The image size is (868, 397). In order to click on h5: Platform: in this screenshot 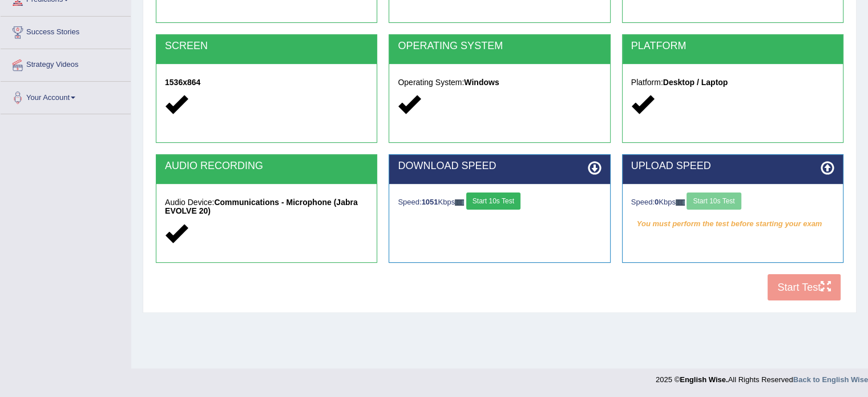, I will do `click(732, 82)`.